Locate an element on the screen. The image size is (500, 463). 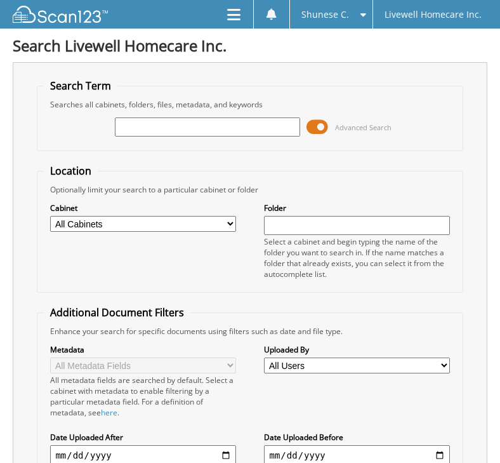
div: Enhance your search for specific documents using filters such as date and file type. is located at coordinates (250, 331).